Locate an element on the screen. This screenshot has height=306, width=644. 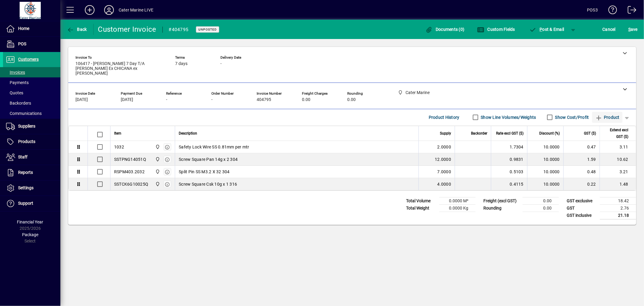
span: Financial Year is located at coordinates (30, 222).